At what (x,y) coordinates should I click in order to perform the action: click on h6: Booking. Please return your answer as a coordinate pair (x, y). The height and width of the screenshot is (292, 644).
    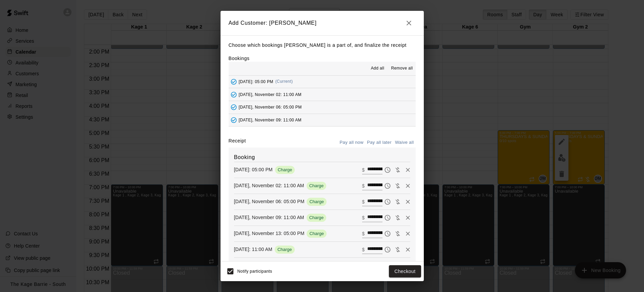
    Looking at the image, I should click on (322, 157).